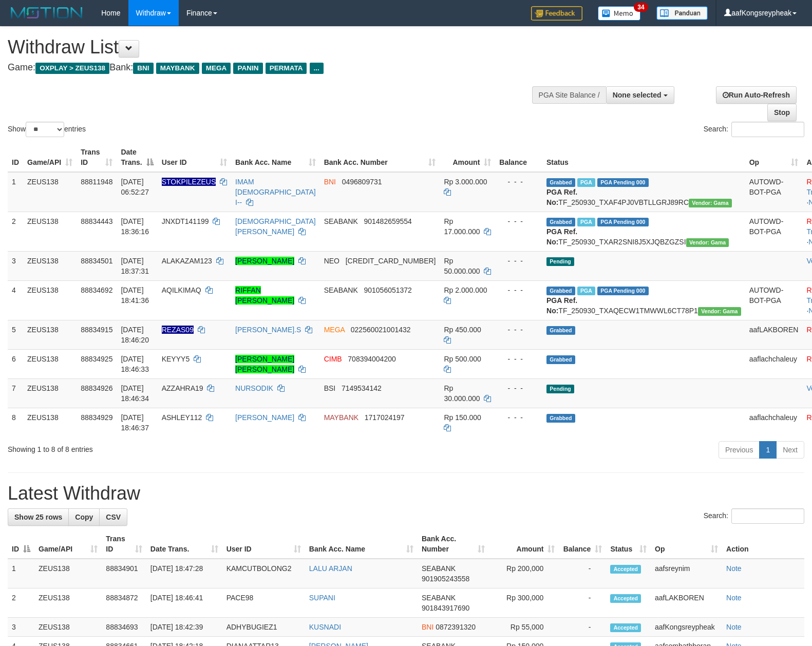 Image resolution: width=812 pixels, height=646 pixels. Describe the element at coordinates (734, 597) in the screenshot. I see `a: Note` at that location.